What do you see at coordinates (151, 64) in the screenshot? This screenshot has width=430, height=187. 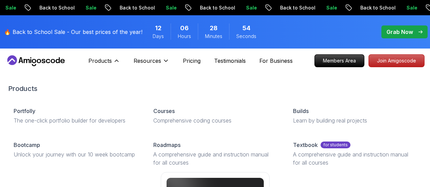 I see `button: Resources` at bounding box center [151, 64].